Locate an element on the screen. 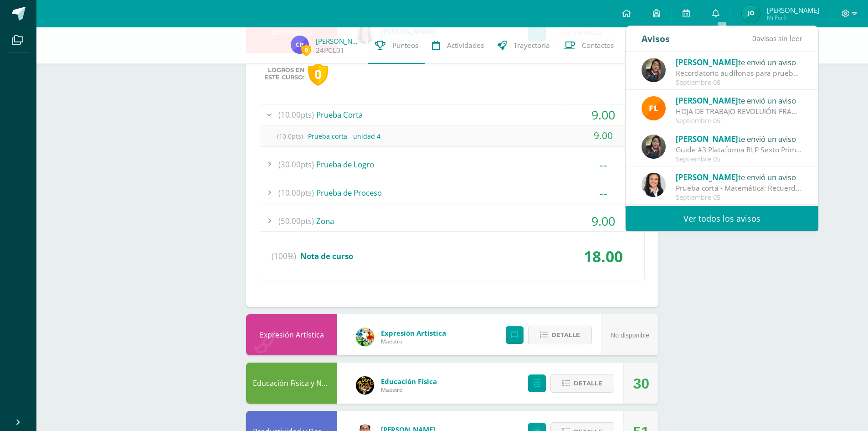 Image resolution: width=868 pixels, height=431 pixels. div: Prueba corta - Matemática: Recuerda repasar el fin de semana con los temas aprendidos durante est... is located at coordinates (739, 188).